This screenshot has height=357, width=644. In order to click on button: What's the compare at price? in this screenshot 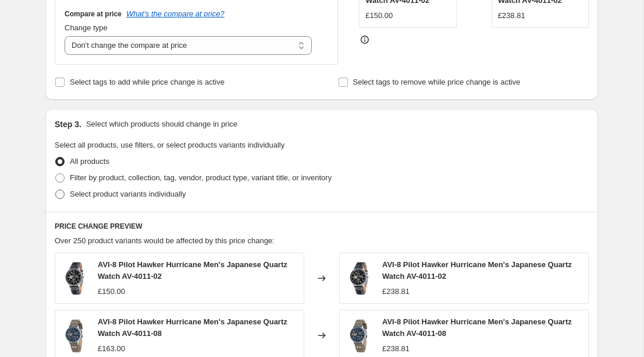, I will do `click(175, 14)`.